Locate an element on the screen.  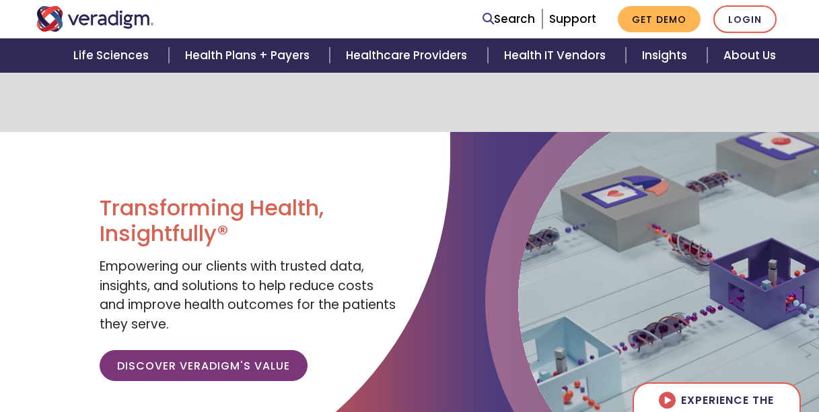
a: Health Plans + Payers is located at coordinates (249, 55).